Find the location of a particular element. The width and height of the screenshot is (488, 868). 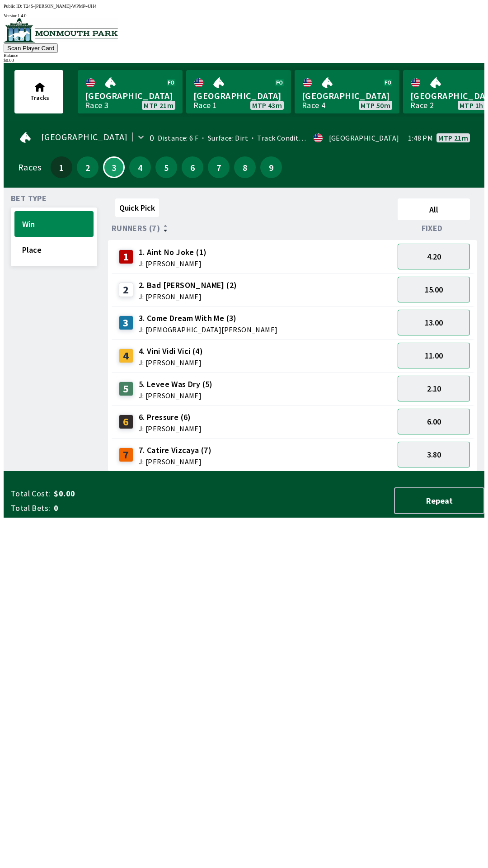

div: Race 3 is located at coordinates (97, 106).